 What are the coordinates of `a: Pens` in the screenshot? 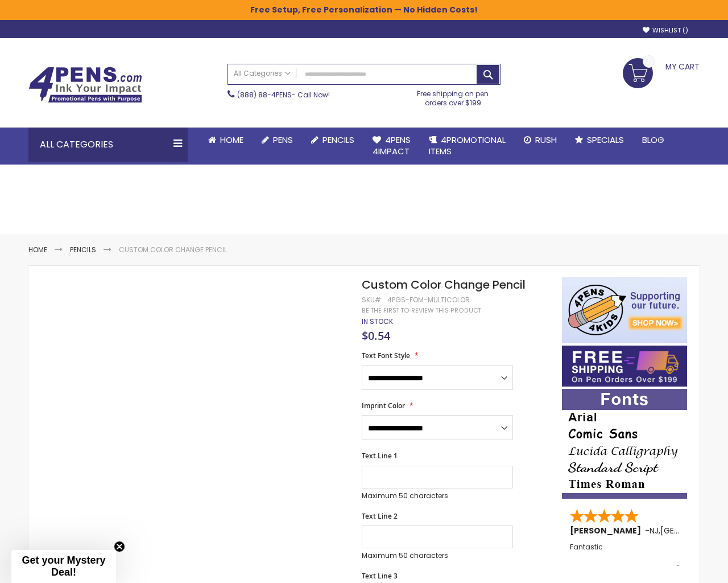 It's located at (277, 140).